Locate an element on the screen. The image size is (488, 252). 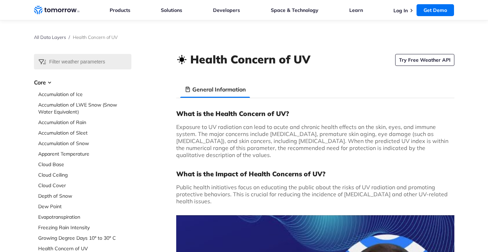
a: Accumulation of Rain is located at coordinates (85, 122).